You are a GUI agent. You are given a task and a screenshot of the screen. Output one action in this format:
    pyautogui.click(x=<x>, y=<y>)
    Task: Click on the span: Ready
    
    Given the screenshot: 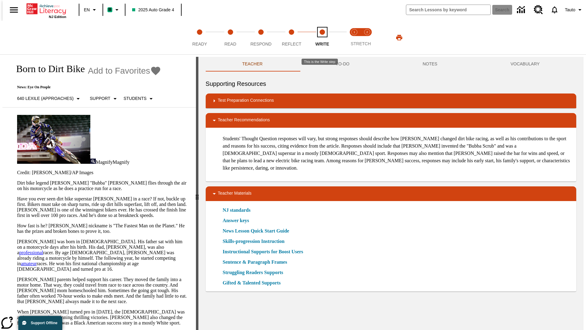 What is the action you would take?
    pyautogui.click(x=200, y=44)
    